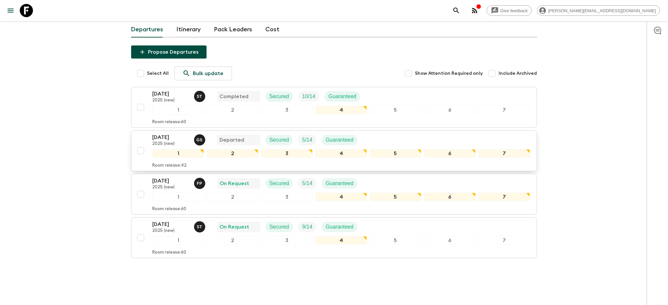  Describe the element at coordinates (200, 183) in the screenshot. I see `span: Federico Poletti` at that location.